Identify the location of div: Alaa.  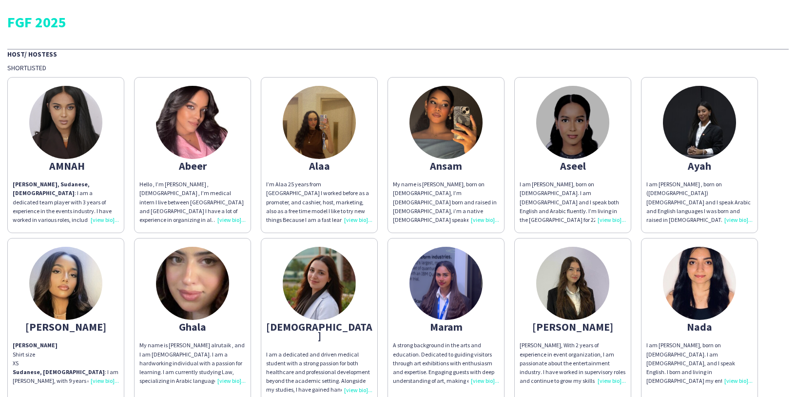
(319, 166).